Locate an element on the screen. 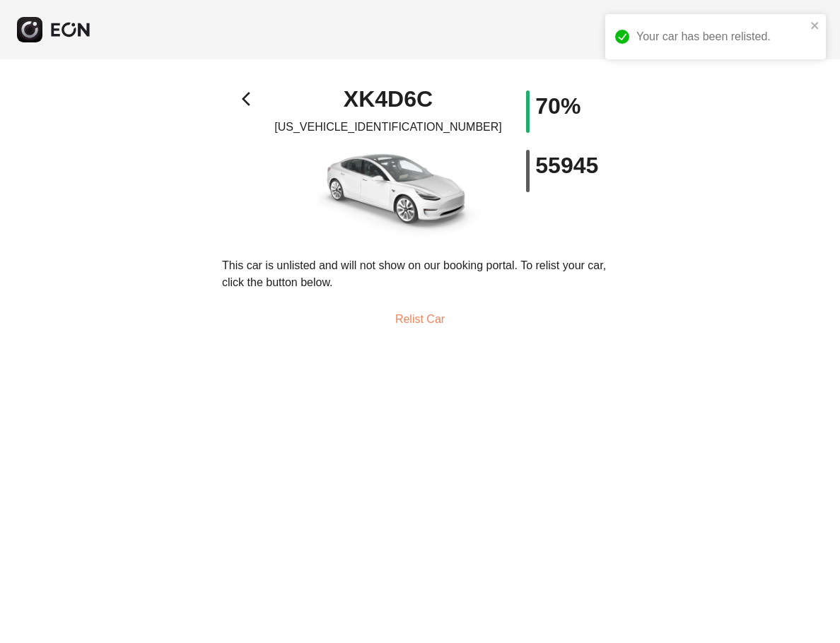 The image size is (840, 643). h1: 70% is located at coordinates (558, 106).